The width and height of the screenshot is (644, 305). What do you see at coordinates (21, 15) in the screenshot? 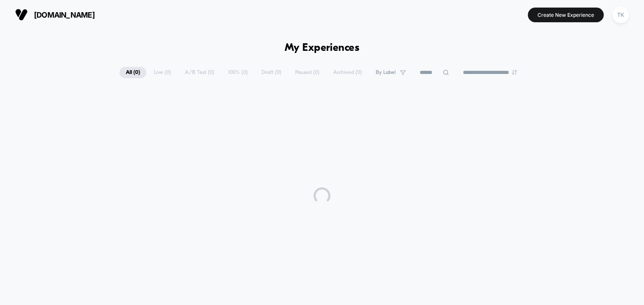
I see `img: Visually logo` at bounding box center [21, 15].